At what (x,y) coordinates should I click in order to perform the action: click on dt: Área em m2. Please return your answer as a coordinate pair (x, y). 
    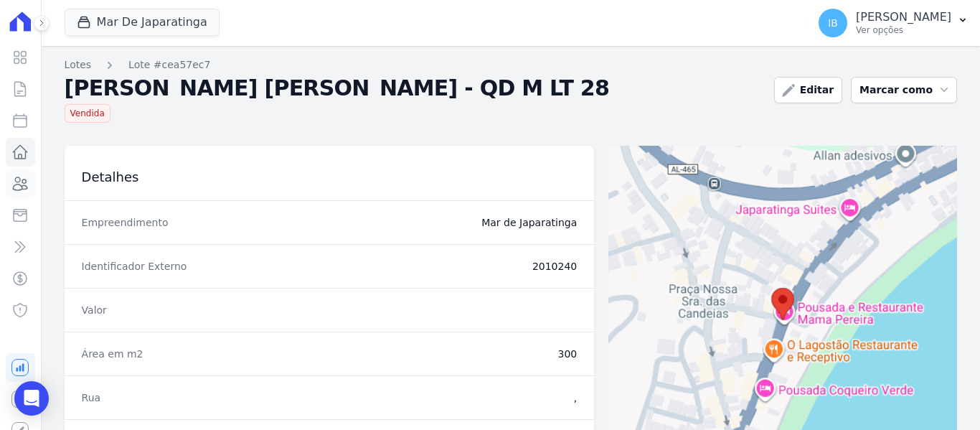
    Looking at the image, I should click on (161, 354).